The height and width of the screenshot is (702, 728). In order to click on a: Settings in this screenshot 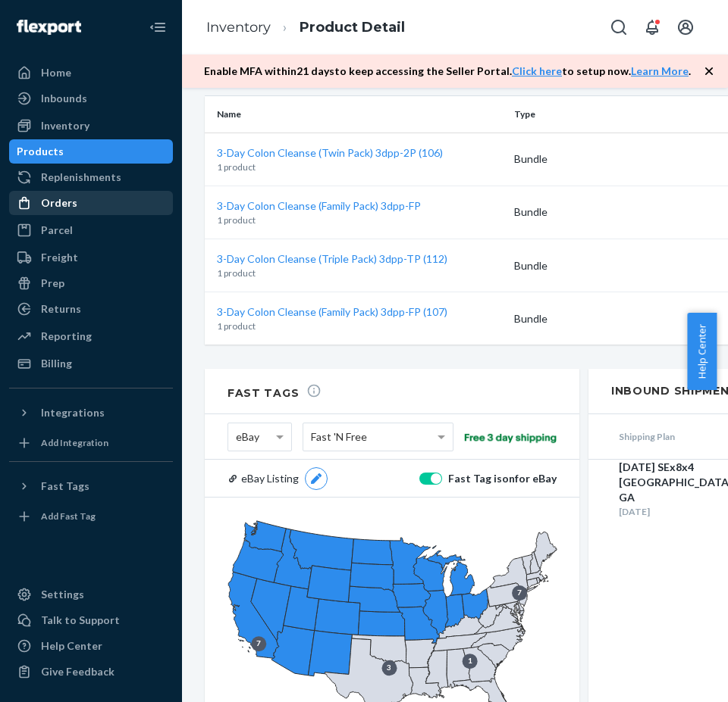, I will do `click(91, 595)`.